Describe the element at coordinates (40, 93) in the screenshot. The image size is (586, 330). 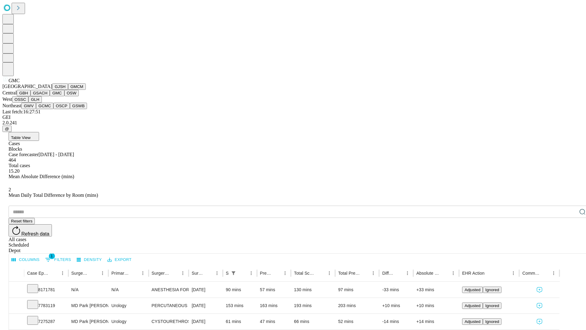
I see `button: GSACH` at that location.